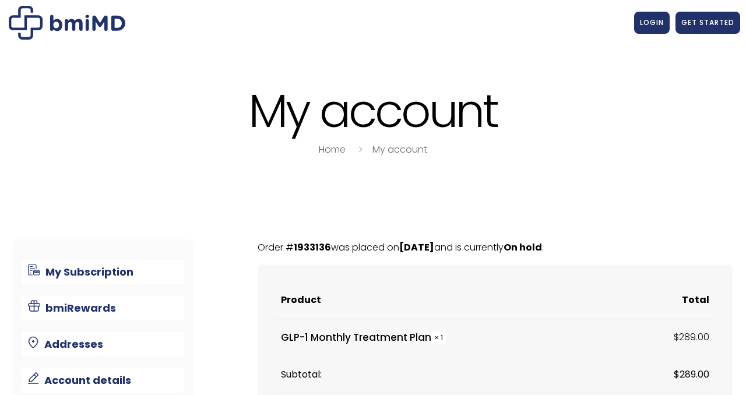 The width and height of the screenshot is (746, 395). I want to click on mark: On hold, so click(522, 247).